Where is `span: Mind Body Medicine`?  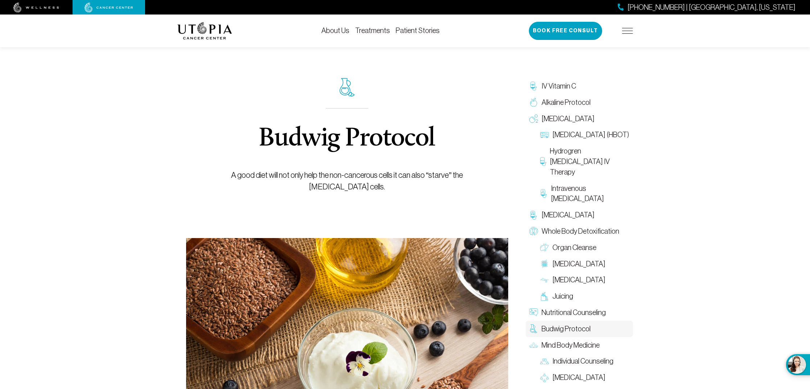
span: Mind Body Medicine is located at coordinates (571, 345).